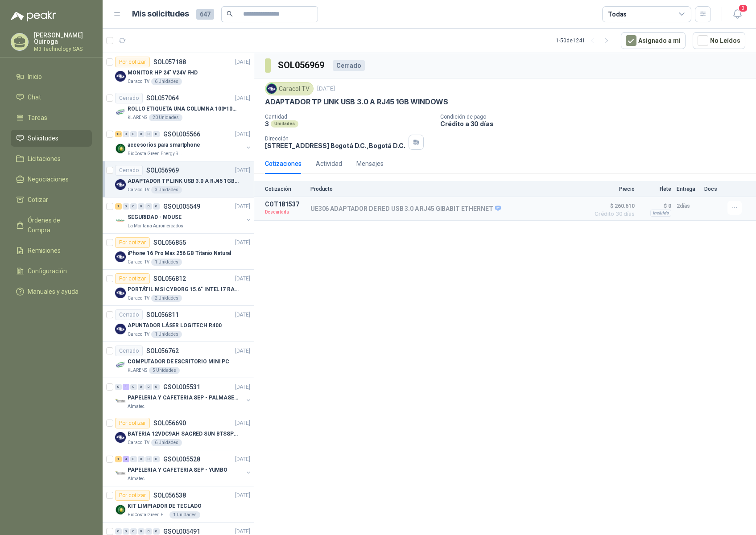  I want to click on a: Cotizar, so click(52, 200).